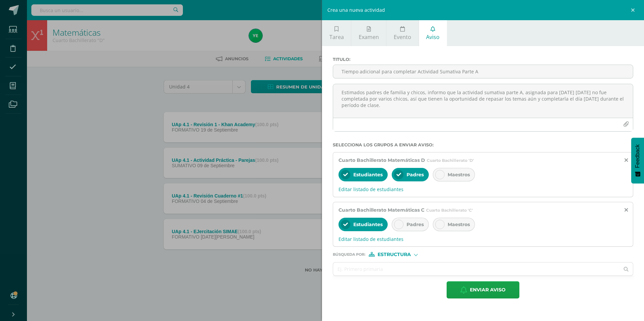 This screenshot has height=321, width=644. What do you see at coordinates (483, 101) in the screenshot?
I see `textarea: Estimados padres de familia y chicos, informo que la actividad sumativa parte A, asignada para [D...` at bounding box center [483, 101].